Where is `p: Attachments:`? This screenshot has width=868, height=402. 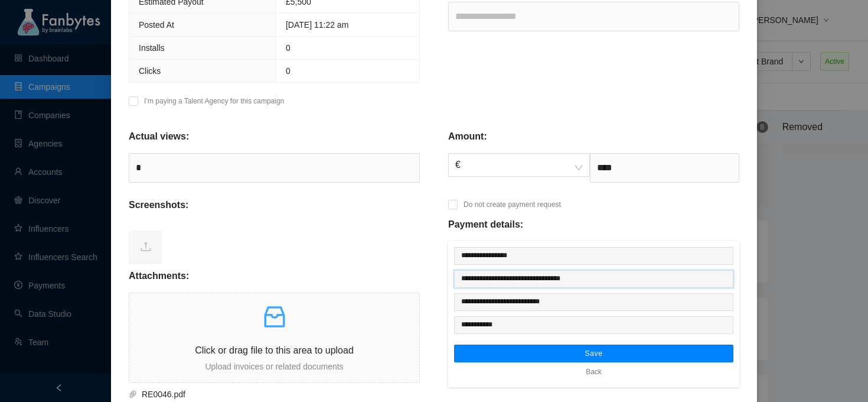 p: Attachments: is located at coordinates (159, 276).